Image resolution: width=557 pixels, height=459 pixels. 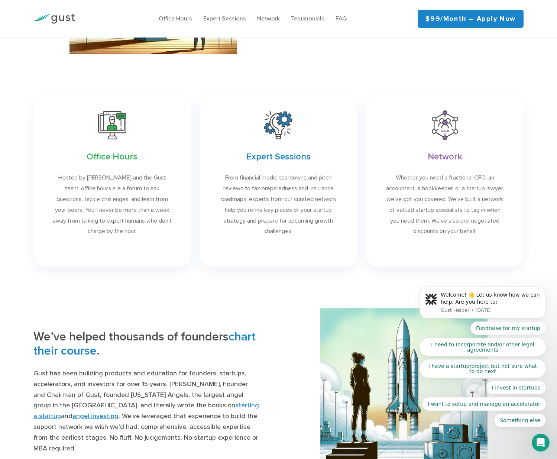 I want to click on div: Welcome! 👋 Let us know how we can help. Are you here to:, so click(x=82, y=18).